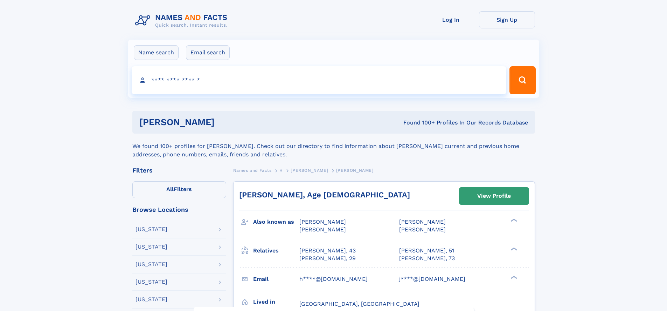 This screenshot has width=667, height=311. Describe the element at coordinates (494, 196) in the screenshot. I see `a: View Profile` at that location.